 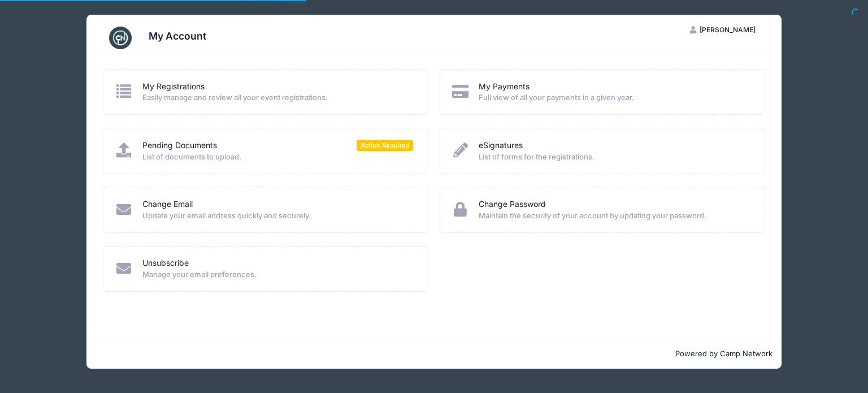 What do you see at coordinates (174, 87) in the screenshot?
I see `a: My Registrations` at bounding box center [174, 87].